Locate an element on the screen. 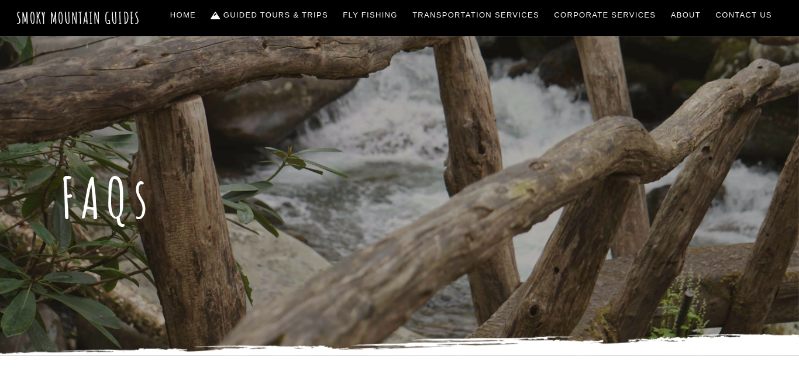  a: About is located at coordinates (685, 15).